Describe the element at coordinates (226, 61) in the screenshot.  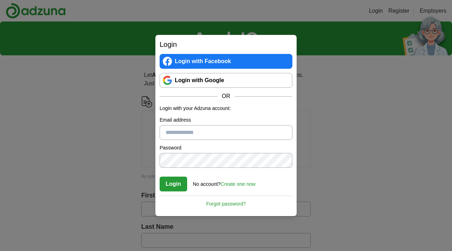
I see `a: Login with Facebook` at that location.